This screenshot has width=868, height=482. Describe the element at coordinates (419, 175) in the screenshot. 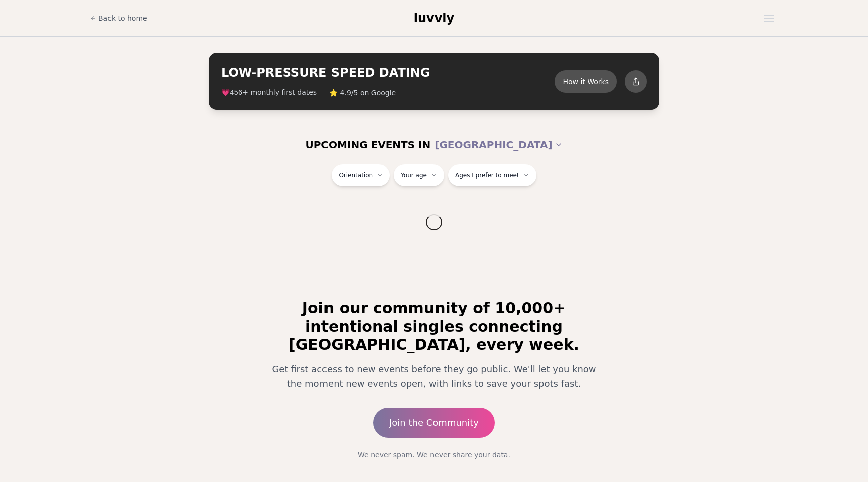

I see `button: Your age` at that location.